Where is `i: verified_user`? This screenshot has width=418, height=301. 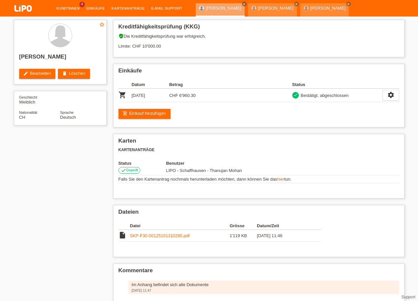 i: verified_user is located at coordinates (121, 36).